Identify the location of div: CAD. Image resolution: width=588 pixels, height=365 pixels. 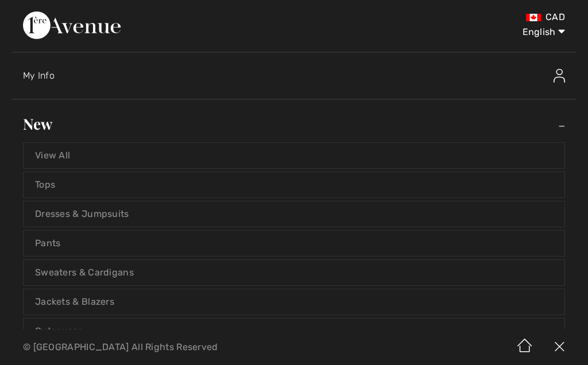
(456, 17).